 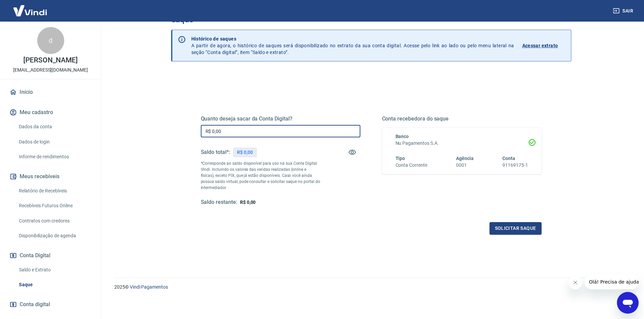 What do you see at coordinates (30, 7) in the screenshot?
I see `span: Olá! Precisa de ajuda?` at bounding box center [30, 7].